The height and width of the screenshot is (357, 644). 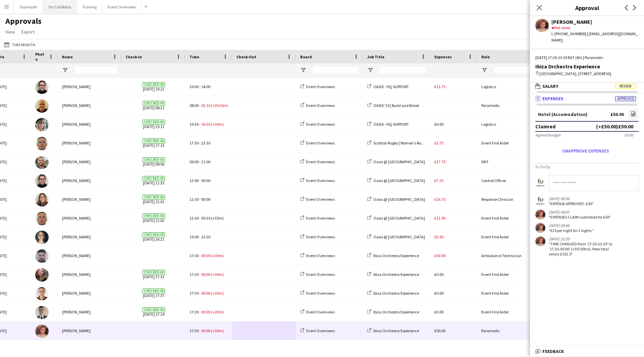 What do you see at coordinates (42, 162) in the screenshot?
I see `img: Craig Mackie` at bounding box center [42, 162].